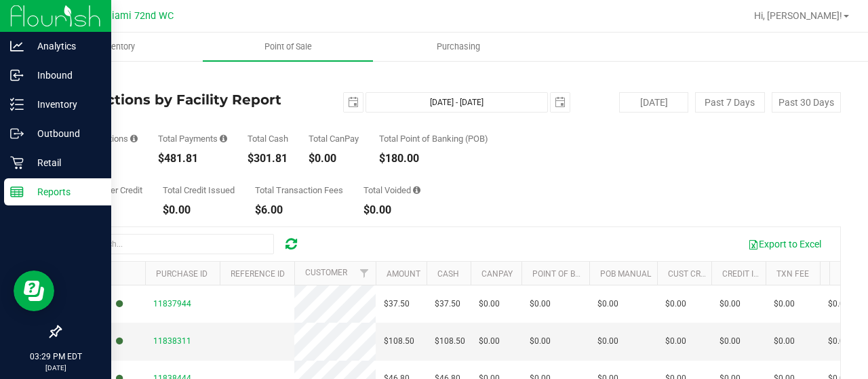 This screenshot has height=379, width=868. I want to click on div: Total Point of Banking (POB), so click(434, 139).